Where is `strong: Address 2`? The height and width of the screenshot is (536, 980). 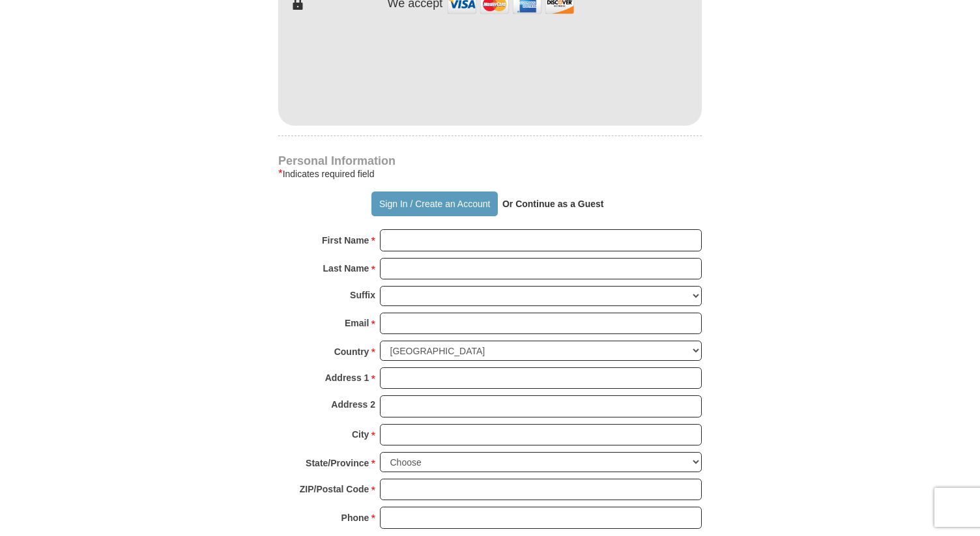 strong: Address 2 is located at coordinates (354, 404).